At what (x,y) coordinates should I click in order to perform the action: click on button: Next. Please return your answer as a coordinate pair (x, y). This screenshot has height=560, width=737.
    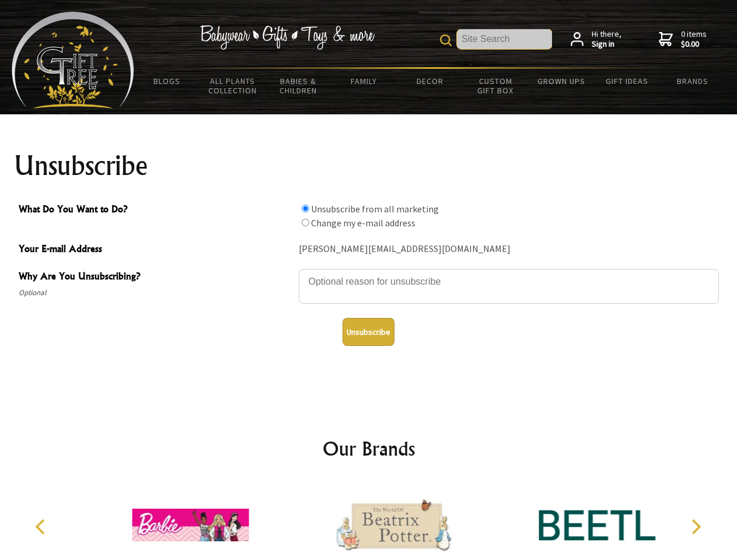
    Looking at the image, I should click on (696, 527).